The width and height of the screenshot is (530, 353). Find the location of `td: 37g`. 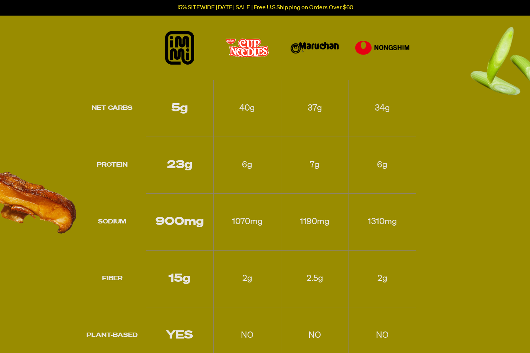

td: 37g is located at coordinates (315, 108).